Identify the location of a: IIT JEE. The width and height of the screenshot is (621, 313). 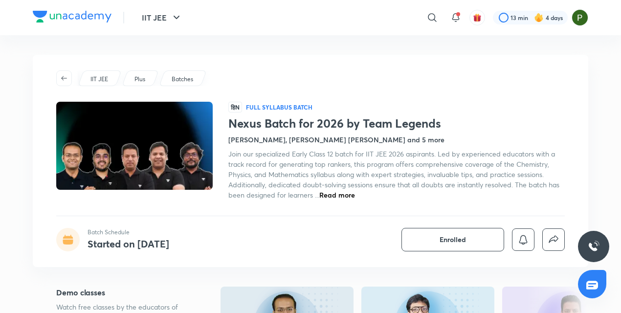
(99, 79).